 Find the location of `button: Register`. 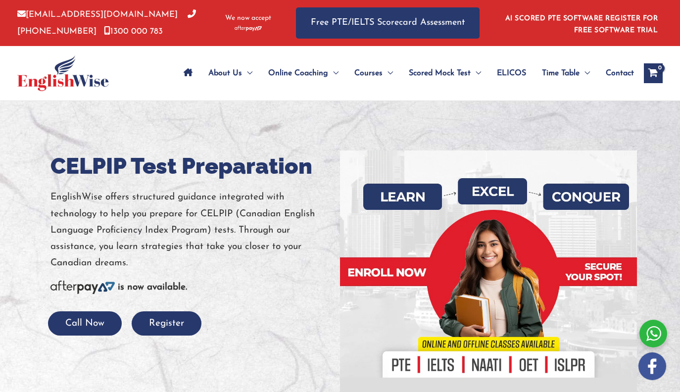

button: Register is located at coordinates (166, 323).